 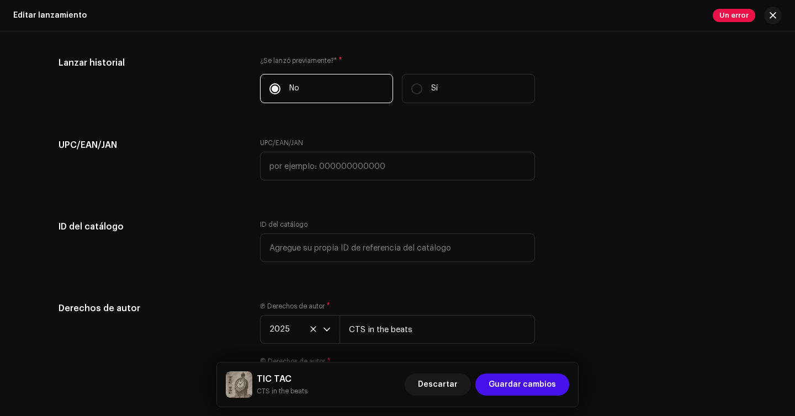 I want to click on p: No, so click(x=294, y=88).